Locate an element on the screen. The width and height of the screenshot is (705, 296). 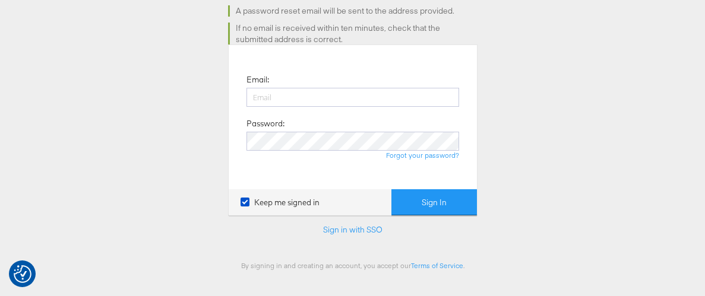
div: If no email is received within ten minutes, check that the submitted address is correct. is located at coordinates (353, 33).